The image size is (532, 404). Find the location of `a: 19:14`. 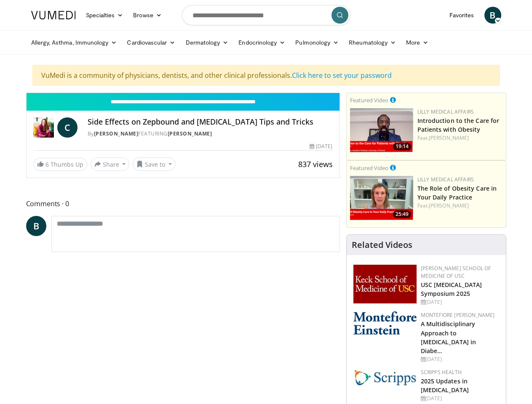

a: 19:14 is located at coordinates (382, 130).